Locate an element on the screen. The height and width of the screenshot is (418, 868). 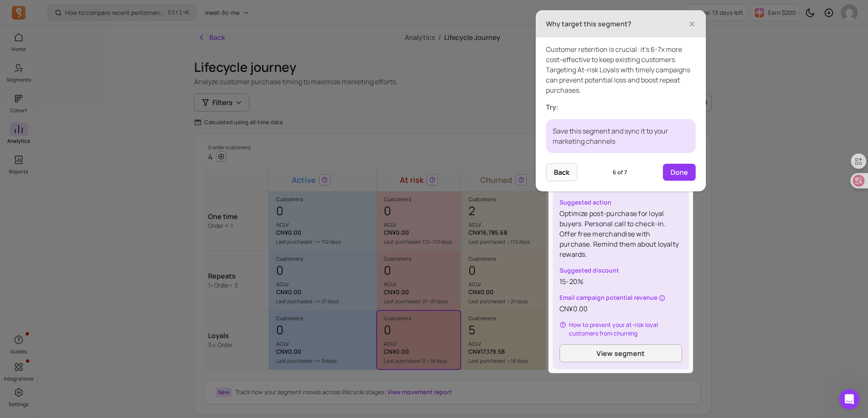
p: Suggested action is located at coordinates (621, 203).